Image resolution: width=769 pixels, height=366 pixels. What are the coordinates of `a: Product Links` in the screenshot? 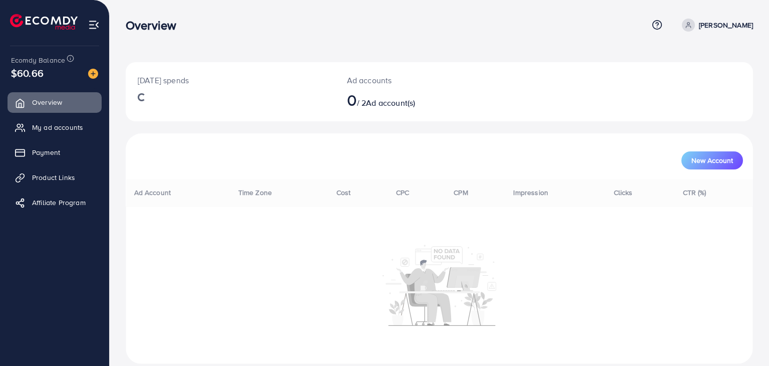 It's located at (55, 177).